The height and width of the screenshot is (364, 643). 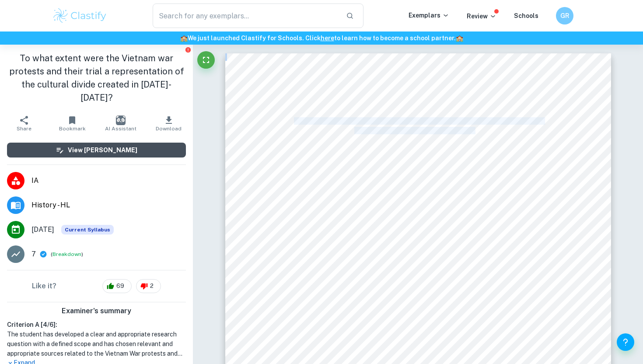 I want to click on span: Current Syllabus, so click(x=87, y=230).